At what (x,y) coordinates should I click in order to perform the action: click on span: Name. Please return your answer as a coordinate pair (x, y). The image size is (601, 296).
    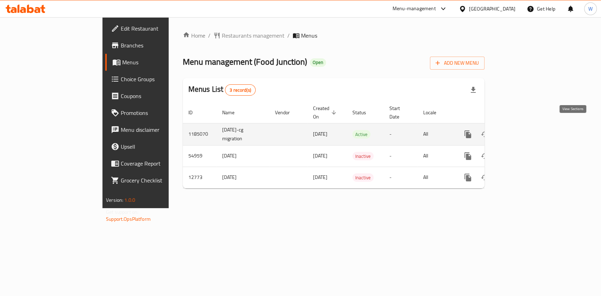
    Looking at the image, I should click on (233, 113).